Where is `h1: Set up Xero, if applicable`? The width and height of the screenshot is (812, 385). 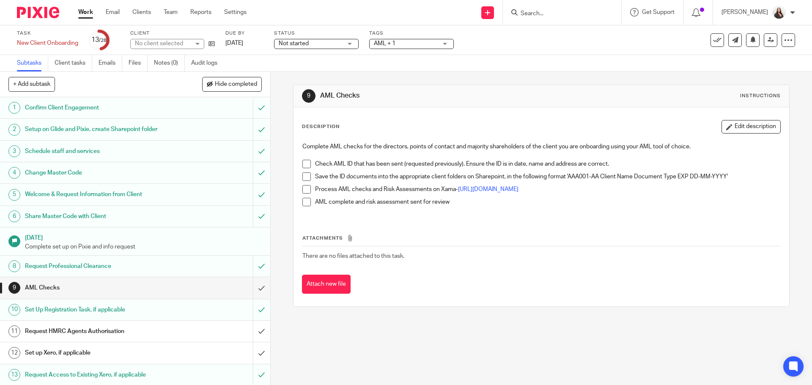
h1: Set up Xero, if applicable is located at coordinates (98, 353).